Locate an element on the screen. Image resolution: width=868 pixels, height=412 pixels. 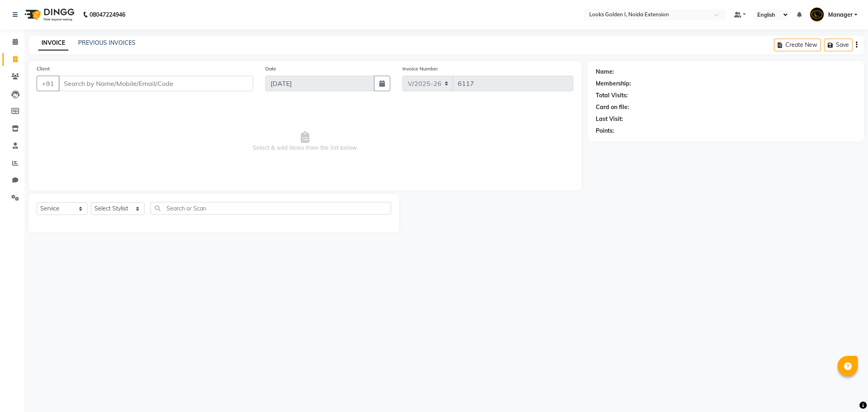
a: INVOICE is located at coordinates (53, 43).